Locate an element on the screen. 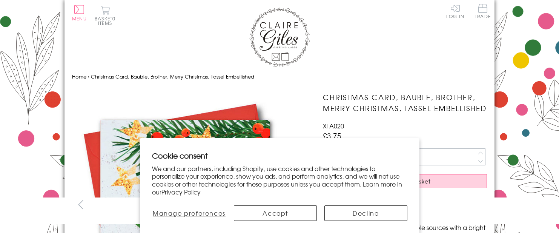 This screenshot has width=559, height=233. button: Basket0 items is located at coordinates (105, 15).